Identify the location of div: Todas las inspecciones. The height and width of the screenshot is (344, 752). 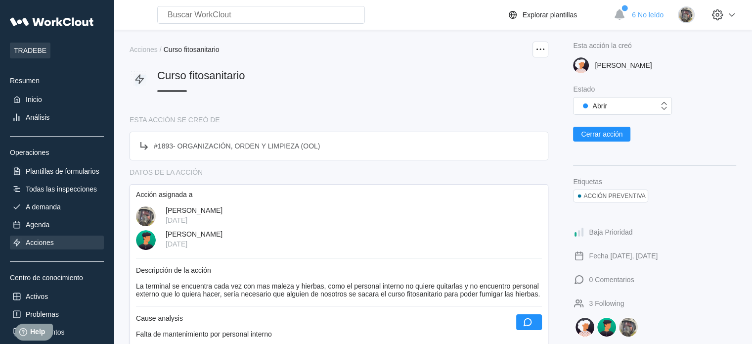
(61, 189).